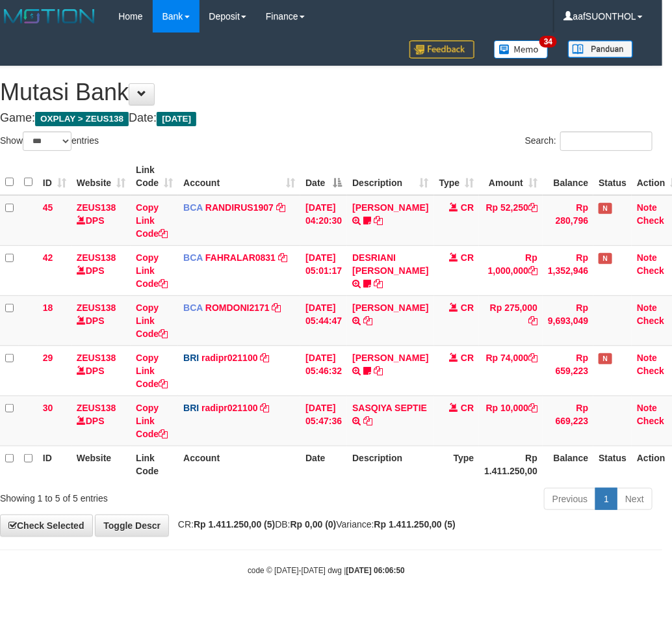 This screenshot has width=672, height=618. Describe the element at coordinates (378, 371) in the screenshot. I see `a: Copy STEVANO FERNAN to clipboard` at that location.